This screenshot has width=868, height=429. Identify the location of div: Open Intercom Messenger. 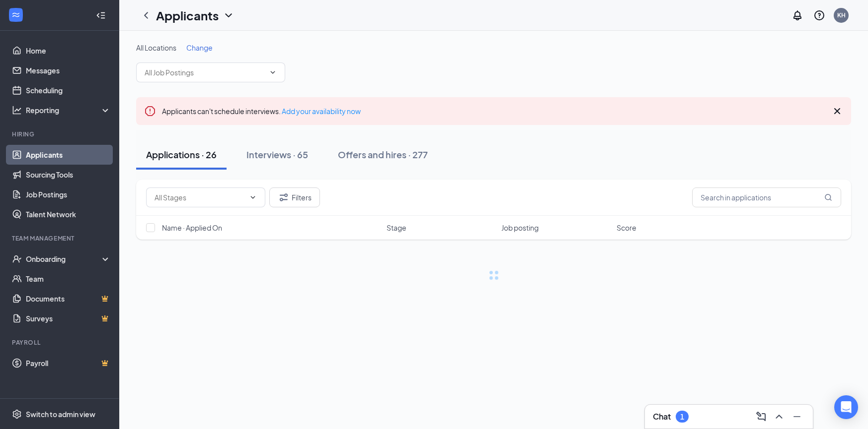
(846, 408).